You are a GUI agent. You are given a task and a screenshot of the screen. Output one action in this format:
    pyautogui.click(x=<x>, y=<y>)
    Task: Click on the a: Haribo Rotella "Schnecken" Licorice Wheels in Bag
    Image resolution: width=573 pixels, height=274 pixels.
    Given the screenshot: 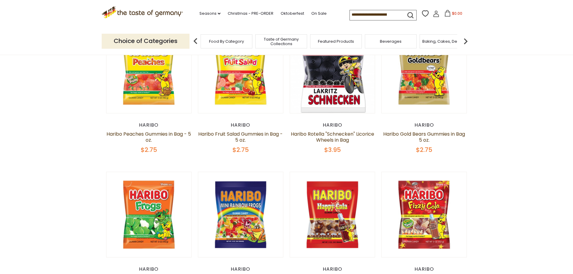 What is the action you would take?
    pyautogui.click(x=332, y=137)
    